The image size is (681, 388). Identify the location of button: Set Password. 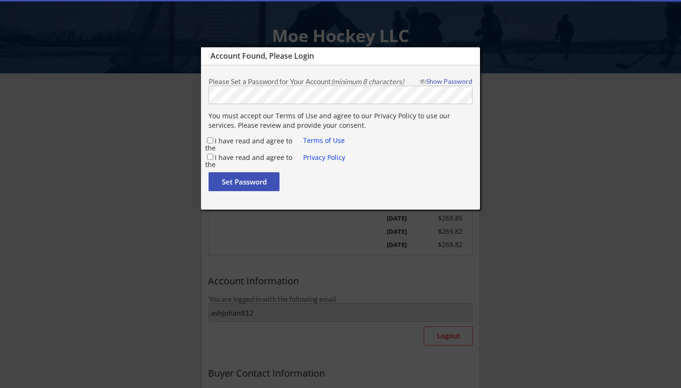
(244, 182).